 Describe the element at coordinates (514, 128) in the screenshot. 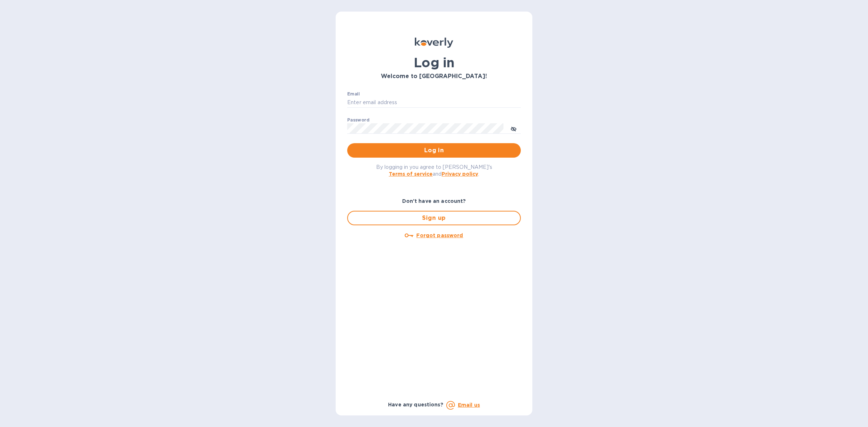

I see `button: toggle password visibility` at that location.